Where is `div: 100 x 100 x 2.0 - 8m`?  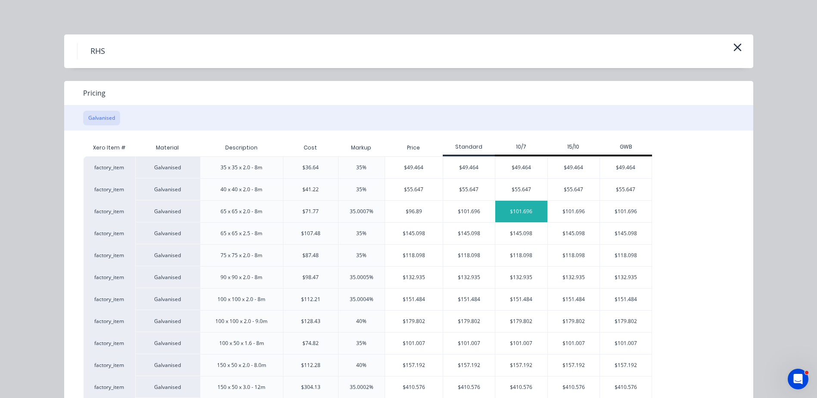 div: 100 x 100 x 2.0 - 8m is located at coordinates (241, 299).